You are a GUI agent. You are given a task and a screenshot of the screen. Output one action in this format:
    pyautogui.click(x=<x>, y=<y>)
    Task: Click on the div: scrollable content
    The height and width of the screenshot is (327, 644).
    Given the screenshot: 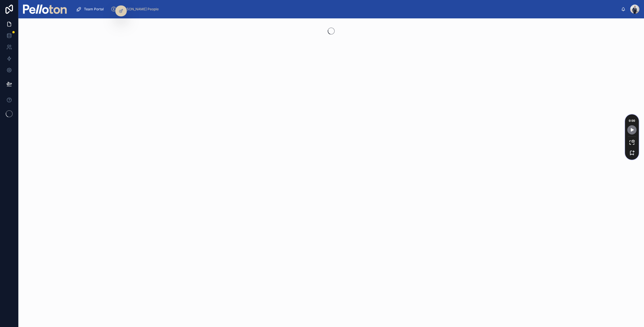 What is the action you would take?
    pyautogui.click(x=347, y=9)
    